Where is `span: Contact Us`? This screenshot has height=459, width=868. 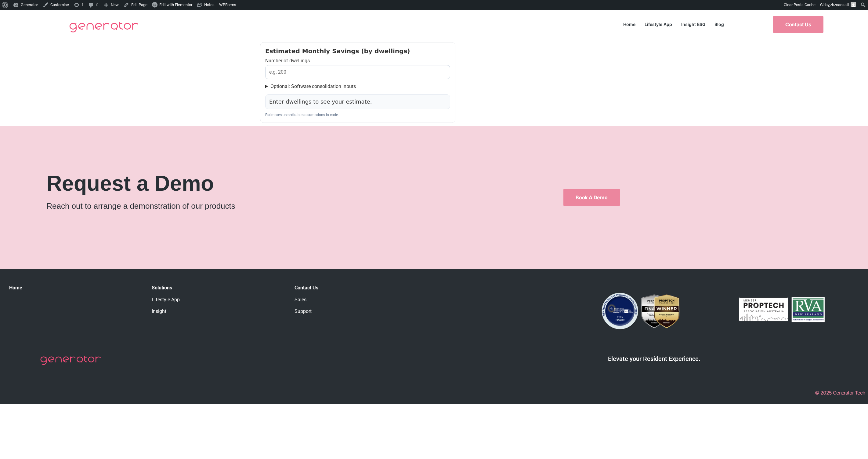
span: Contact Us is located at coordinates (799, 24).